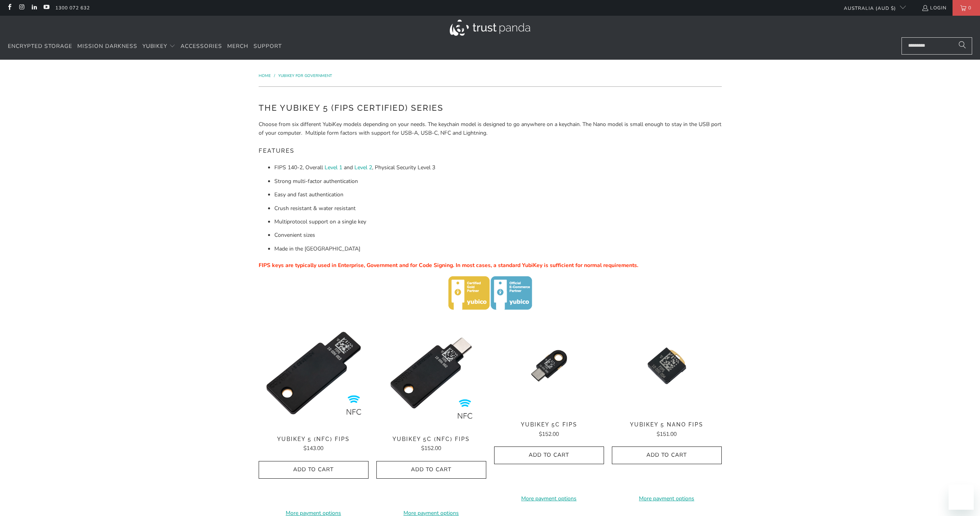 This screenshot has height=516, width=980. I want to click on a: 1300 072 632, so click(73, 8).